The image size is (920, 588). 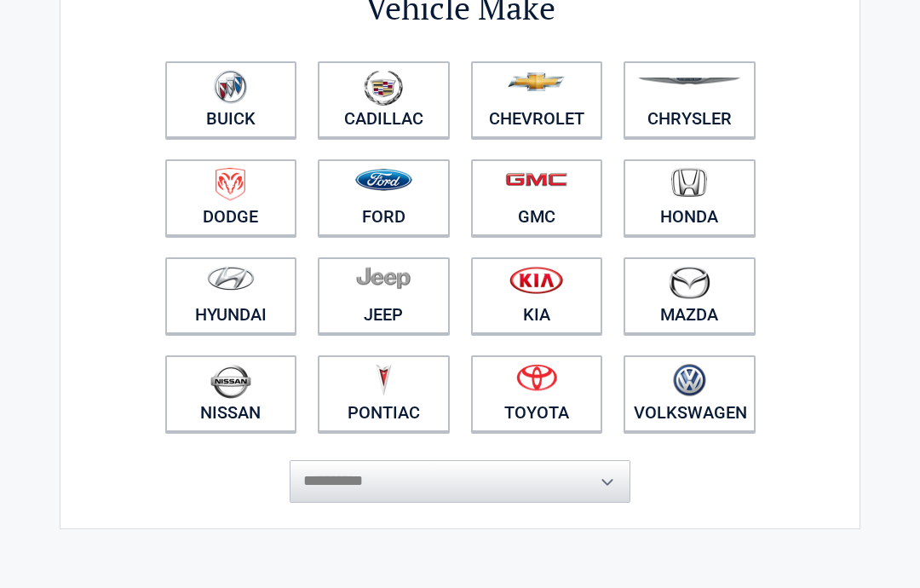 I want to click on img: kia, so click(x=536, y=280).